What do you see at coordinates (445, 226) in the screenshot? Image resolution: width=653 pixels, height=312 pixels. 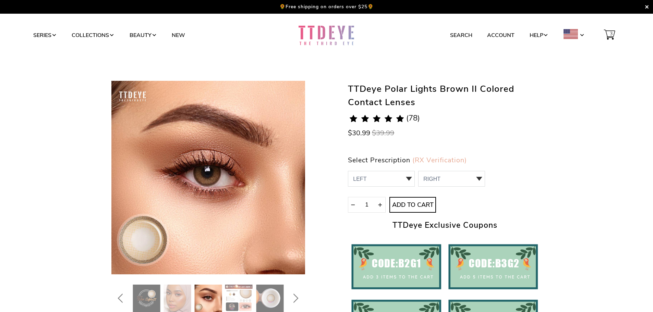 I see `h2: TTDeye Exclusive Coupons` at bounding box center [445, 226].